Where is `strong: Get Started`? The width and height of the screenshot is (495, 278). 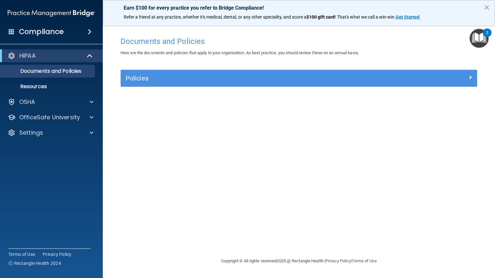 strong: Get Started is located at coordinates (408, 17).